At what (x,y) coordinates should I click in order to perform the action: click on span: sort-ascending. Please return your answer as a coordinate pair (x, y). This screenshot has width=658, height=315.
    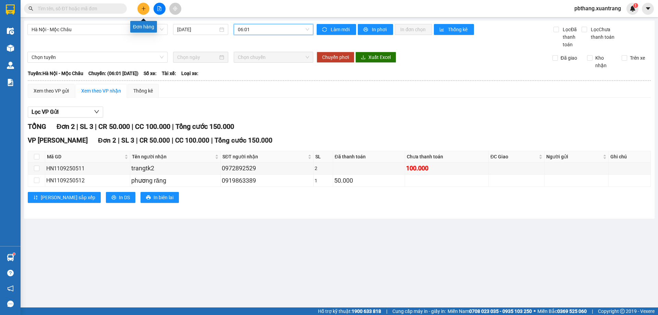
    Looking at the image, I should click on (36, 198).